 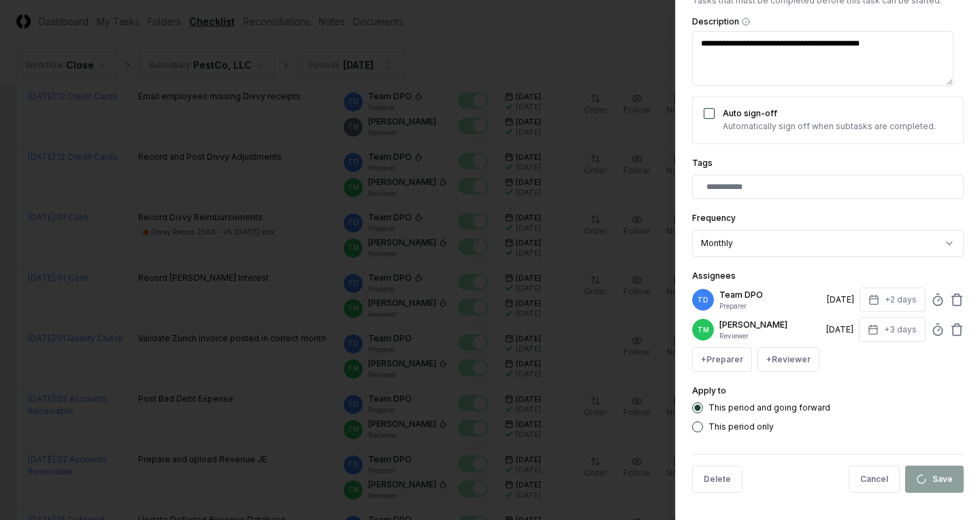 What do you see at coordinates (892, 300) in the screenshot?
I see `button: +2 days` at bounding box center [892, 300].